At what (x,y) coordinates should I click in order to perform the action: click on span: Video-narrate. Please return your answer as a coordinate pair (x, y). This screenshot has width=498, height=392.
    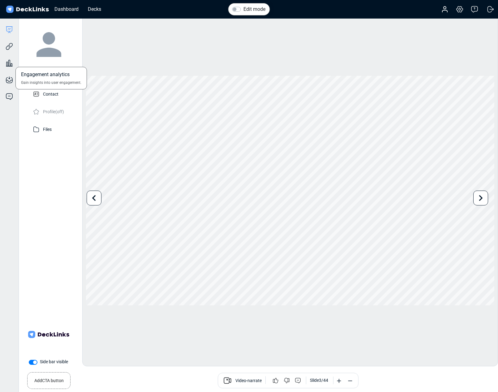
    Looking at the image, I should click on (249, 381).